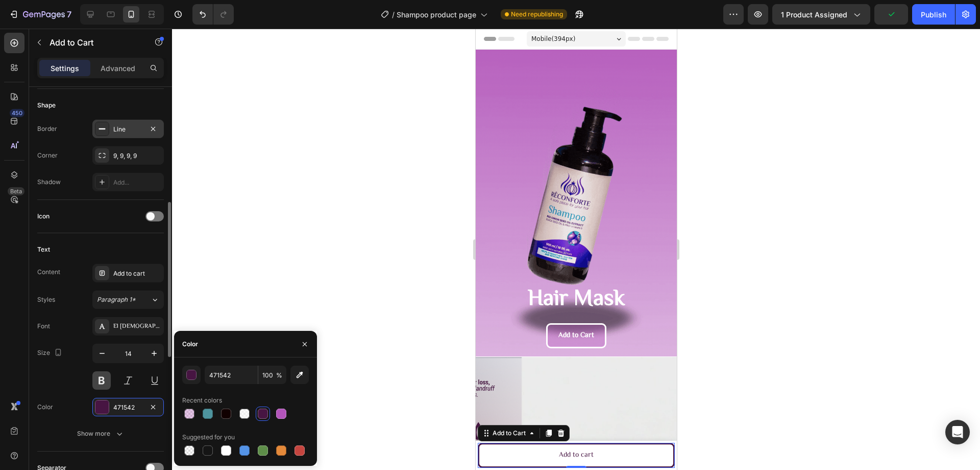 This screenshot has width=980, height=470. I want to click on button: Add to cart, so click(100, 426).